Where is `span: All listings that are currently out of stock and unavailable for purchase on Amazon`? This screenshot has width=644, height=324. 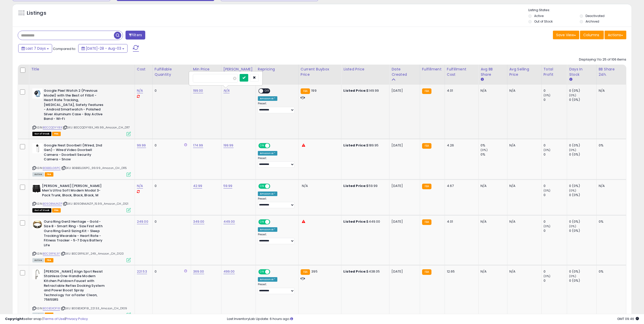 span: All listings that are currently out of stock and unavailable for purchase on Amazon is located at coordinates (42, 134).